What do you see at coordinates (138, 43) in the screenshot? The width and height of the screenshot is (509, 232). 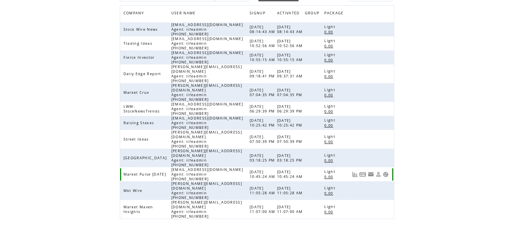 I see `span: Trading Ideas` at bounding box center [138, 43].